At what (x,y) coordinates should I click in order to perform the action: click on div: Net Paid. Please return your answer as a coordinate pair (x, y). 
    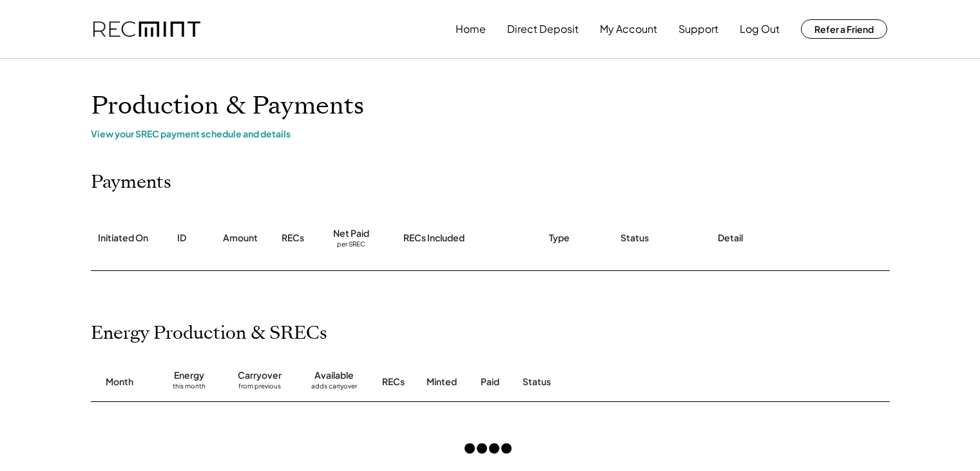
    Looking at the image, I should click on (351, 234).